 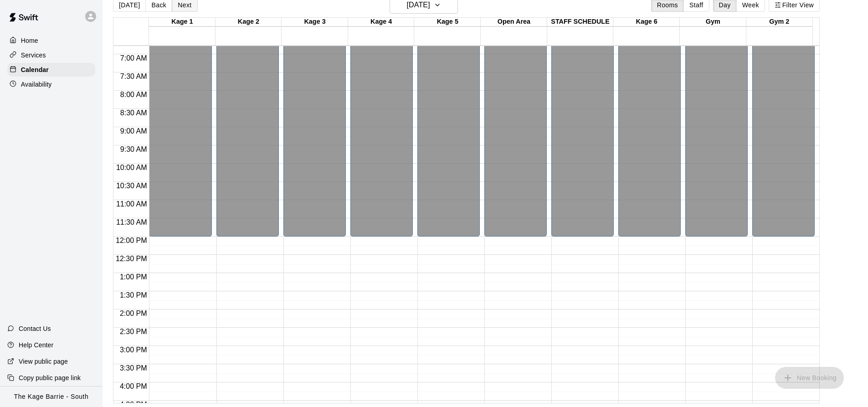 I want to click on span: 10:00 AM, so click(x=132, y=167).